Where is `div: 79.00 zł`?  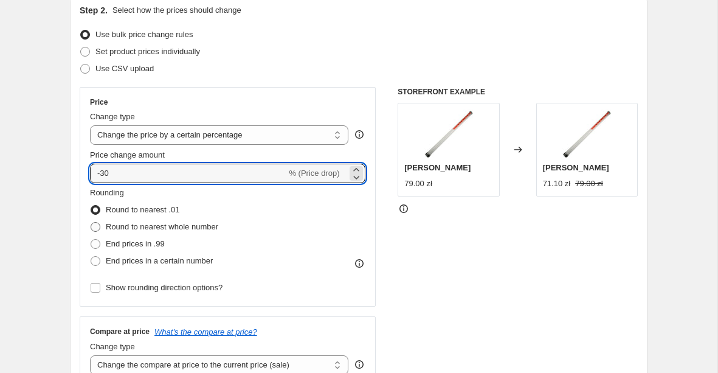
div: 79.00 zł is located at coordinates (418, 184).